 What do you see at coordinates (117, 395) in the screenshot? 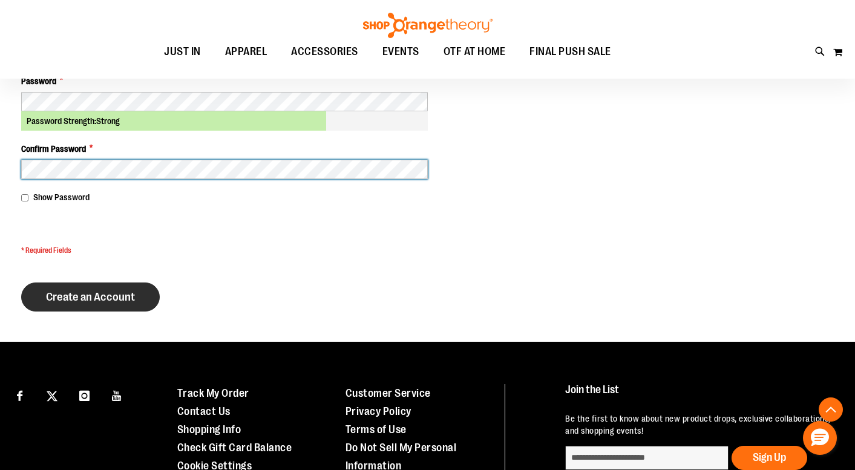
I see `a: Visit our Youtube page` at bounding box center [117, 395].